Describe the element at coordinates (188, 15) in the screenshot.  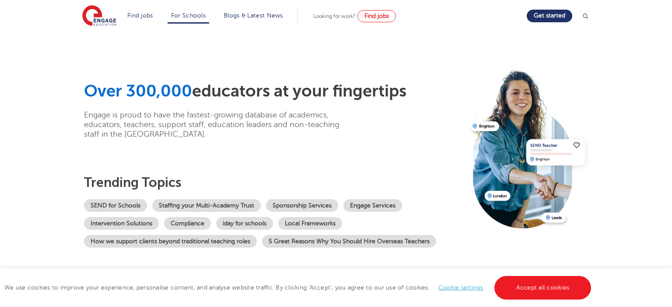
I see `a: For Schools` at that location.